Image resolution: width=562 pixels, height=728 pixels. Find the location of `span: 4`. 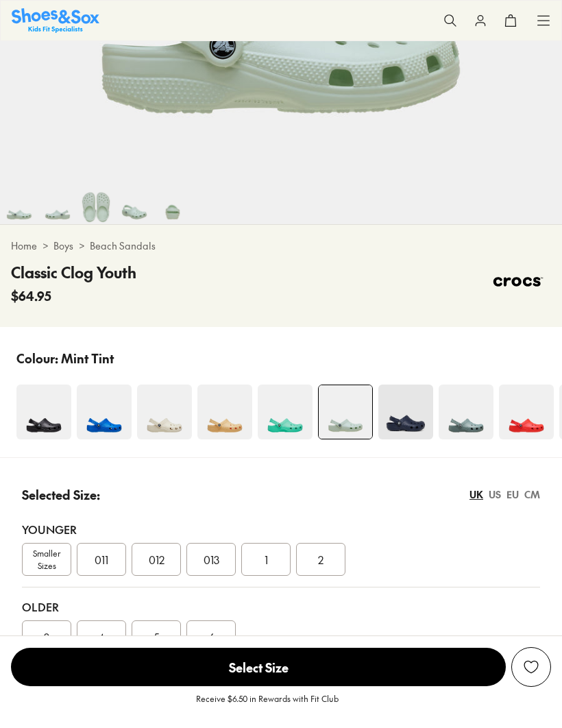

span: 4 is located at coordinates (101, 637).